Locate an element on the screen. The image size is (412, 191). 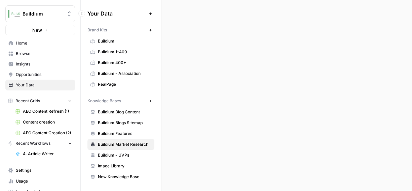
span: Insights is located at coordinates (44, 64).